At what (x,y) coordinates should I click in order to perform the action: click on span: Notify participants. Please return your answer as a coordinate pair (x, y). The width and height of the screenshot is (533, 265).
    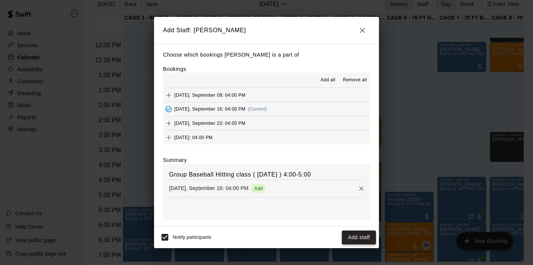
    Looking at the image, I should click on (192, 238).